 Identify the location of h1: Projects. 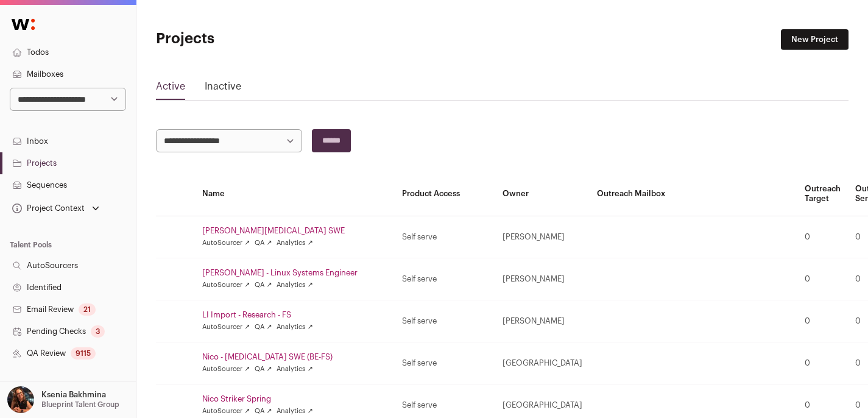
(271, 39).